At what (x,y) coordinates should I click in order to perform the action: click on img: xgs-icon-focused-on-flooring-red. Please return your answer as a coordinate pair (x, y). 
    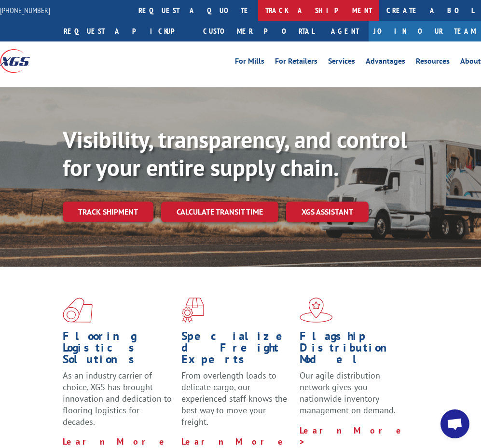
    Looking at the image, I should click on (192, 310).